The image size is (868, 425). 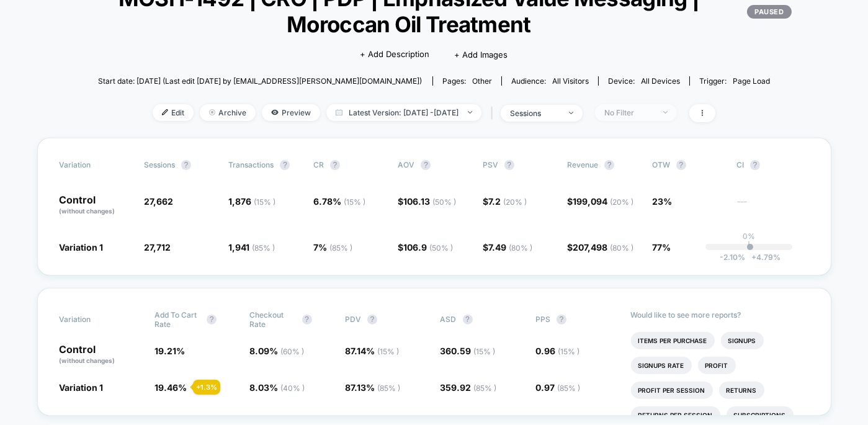 I want to click on span: Archive, so click(x=228, y=112).